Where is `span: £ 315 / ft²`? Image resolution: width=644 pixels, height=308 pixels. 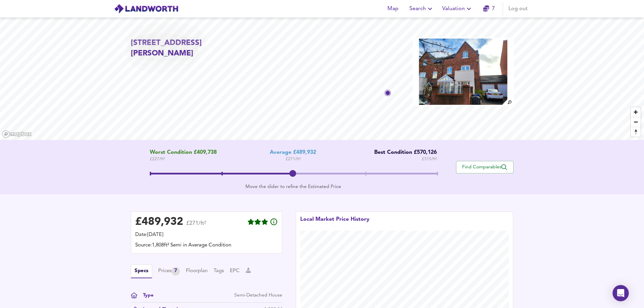
span: £ 315 / ft² is located at coordinates (429, 159).